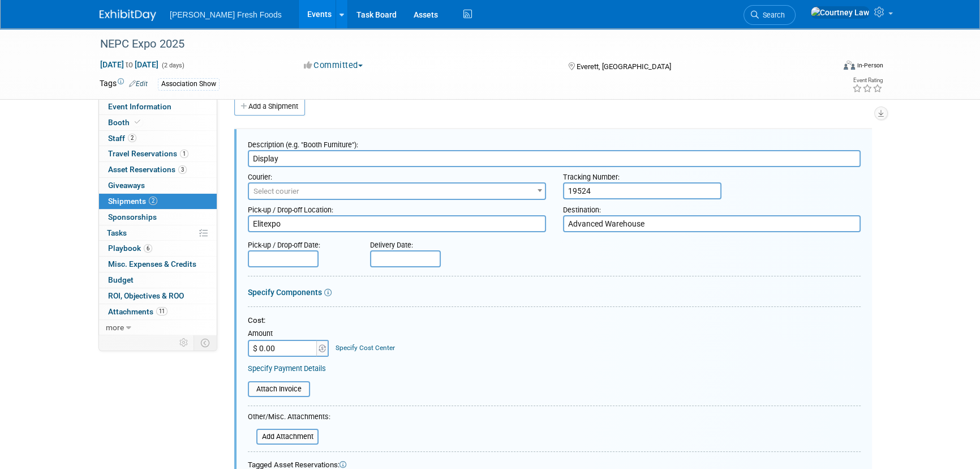  What do you see at coordinates (158, 248) in the screenshot?
I see `a: Playbook6` at bounding box center [158, 248].